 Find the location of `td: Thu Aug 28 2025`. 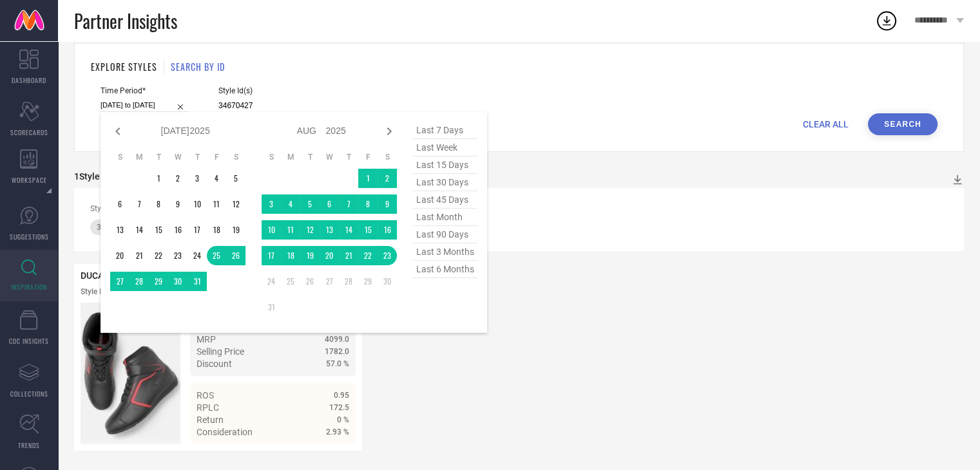

td: Thu Aug 28 2025 is located at coordinates (349, 281).